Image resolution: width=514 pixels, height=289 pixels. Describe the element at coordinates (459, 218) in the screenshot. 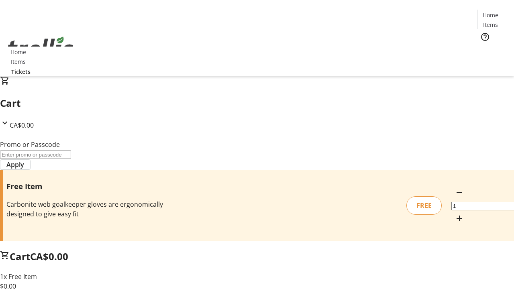

I see `button: Increment by one` at that location.